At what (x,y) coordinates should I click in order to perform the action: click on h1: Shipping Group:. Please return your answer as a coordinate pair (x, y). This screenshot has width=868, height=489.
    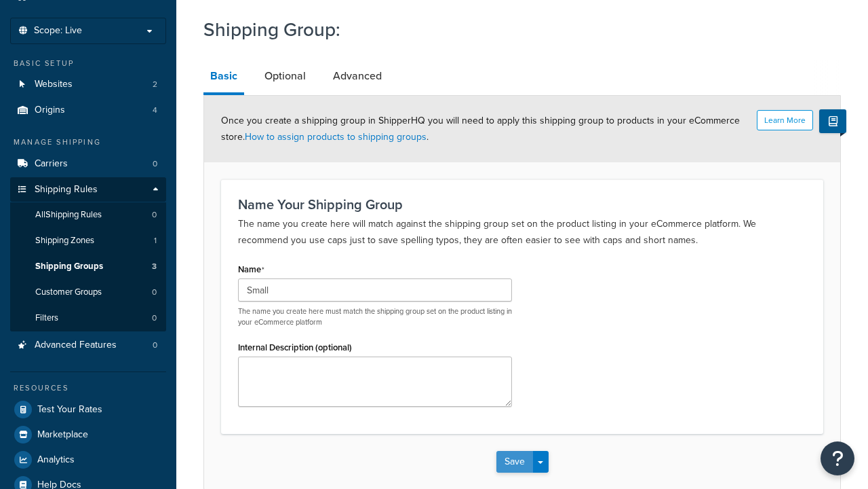
    Looking at the image, I should click on (514, 29).